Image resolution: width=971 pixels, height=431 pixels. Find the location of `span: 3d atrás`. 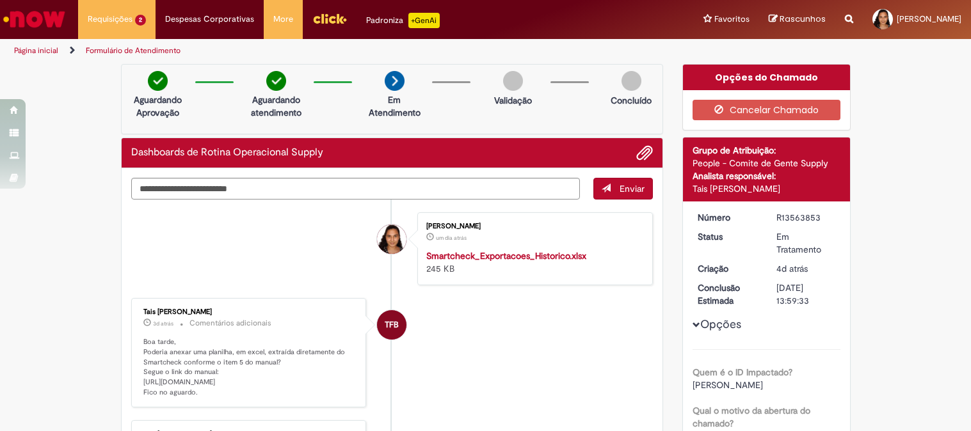

span: 3d atrás is located at coordinates (163, 324).